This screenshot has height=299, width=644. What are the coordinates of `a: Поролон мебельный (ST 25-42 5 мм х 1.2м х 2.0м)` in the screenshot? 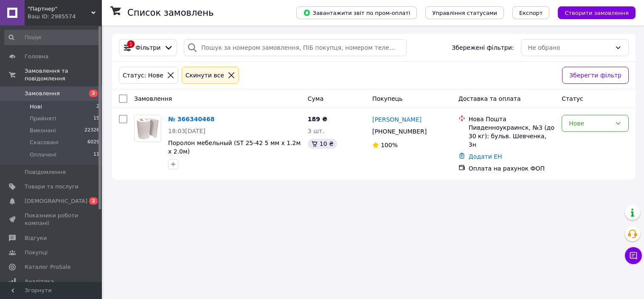 It's located at (234, 147).